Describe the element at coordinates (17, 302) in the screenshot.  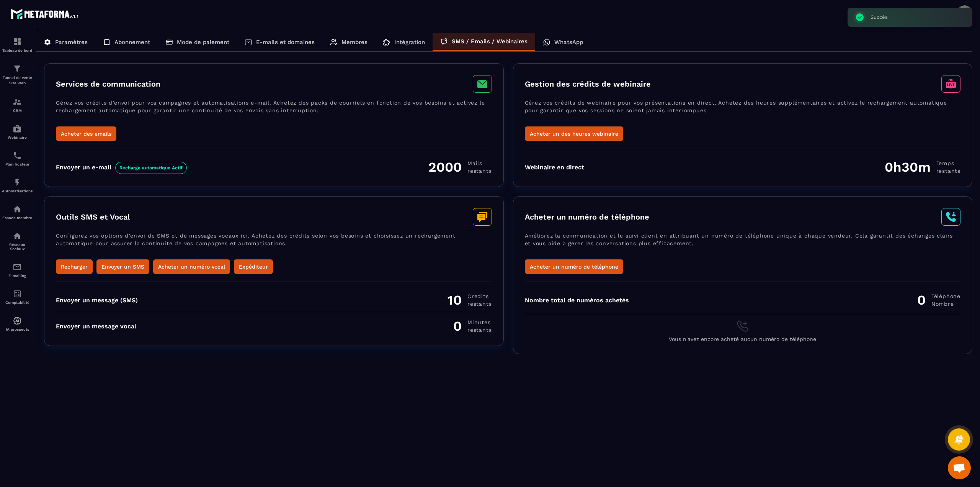
I see `p: Comptabilité` at that location.